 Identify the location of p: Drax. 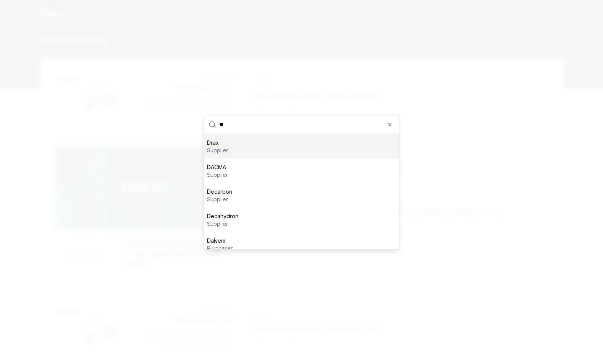
(218, 143).